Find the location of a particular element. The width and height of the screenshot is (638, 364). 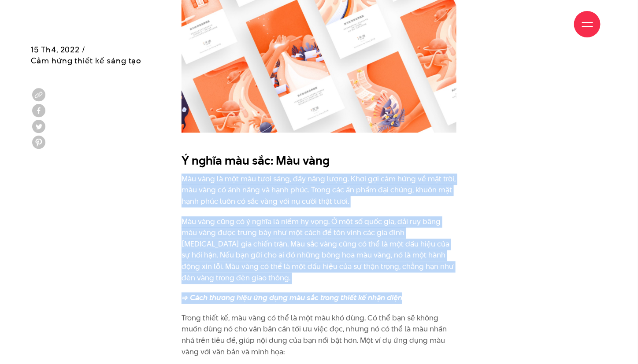

h2: Ý nghĩa màu sắc: Màu vàng is located at coordinates (319, 161).